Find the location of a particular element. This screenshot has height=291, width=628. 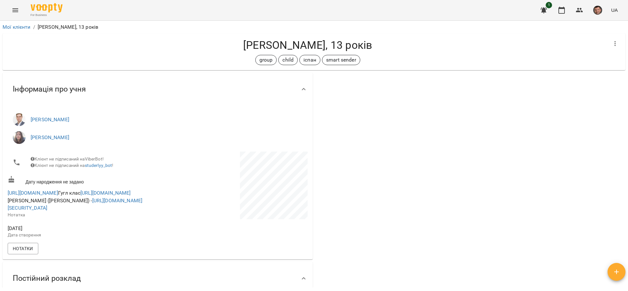

span: Інформація про учня is located at coordinates (49, 89).